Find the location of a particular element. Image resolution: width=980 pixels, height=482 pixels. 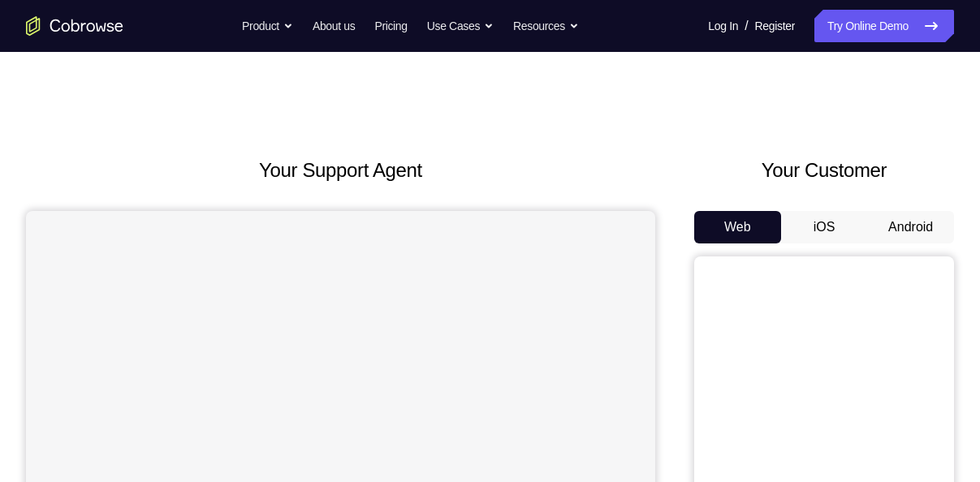

button: Product is located at coordinates (267, 26).